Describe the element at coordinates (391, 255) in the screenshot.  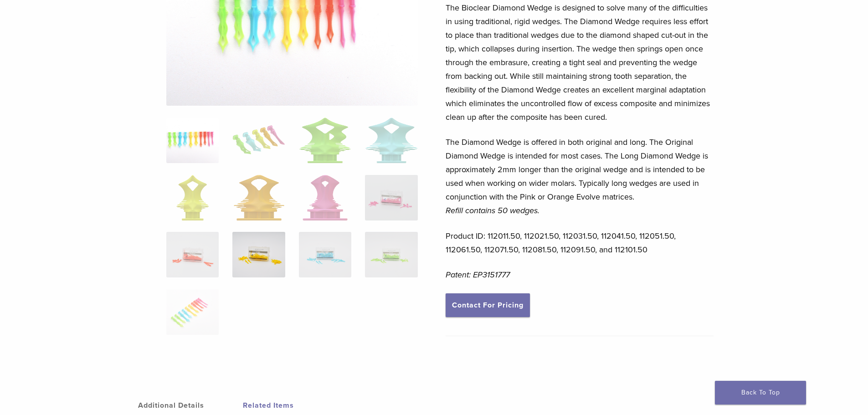
I see `img: Diamond Wedge and Long Diamond Wedge - Image 12` at that location.